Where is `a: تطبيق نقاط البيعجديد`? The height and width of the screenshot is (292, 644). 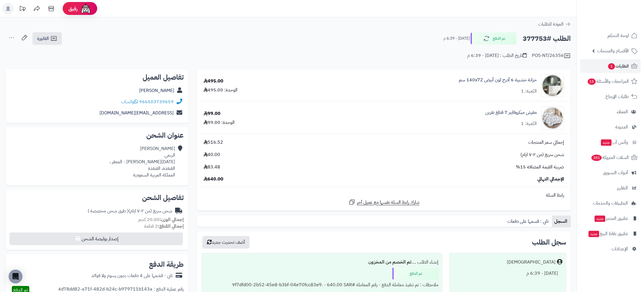
a: تطبيق نقاط البيعجديد is located at coordinates (610, 234).